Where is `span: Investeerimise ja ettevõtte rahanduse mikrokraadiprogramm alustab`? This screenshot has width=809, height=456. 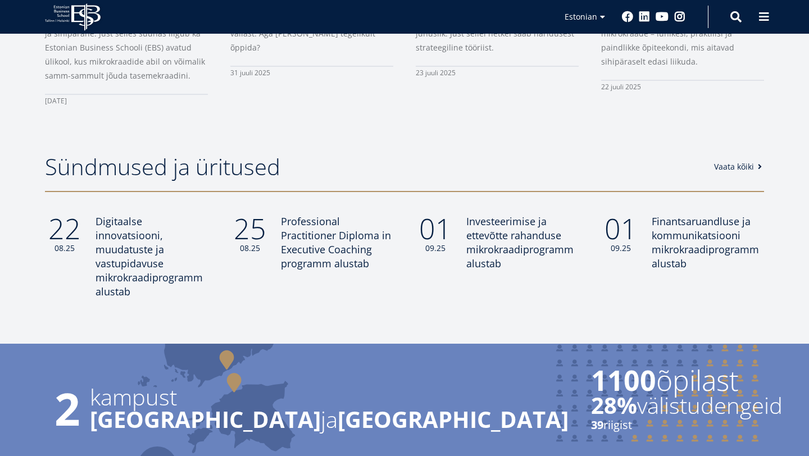
span: Investeerimise ja ettevõtte rahanduse mikrokraadiprogramm alustab is located at coordinates (520, 242).